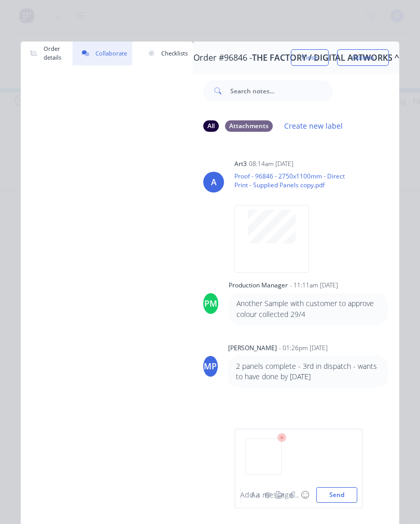 This screenshot has width=420, height=524. What do you see at coordinates (314, 126) in the screenshot?
I see `button: Create new label` at bounding box center [314, 126].